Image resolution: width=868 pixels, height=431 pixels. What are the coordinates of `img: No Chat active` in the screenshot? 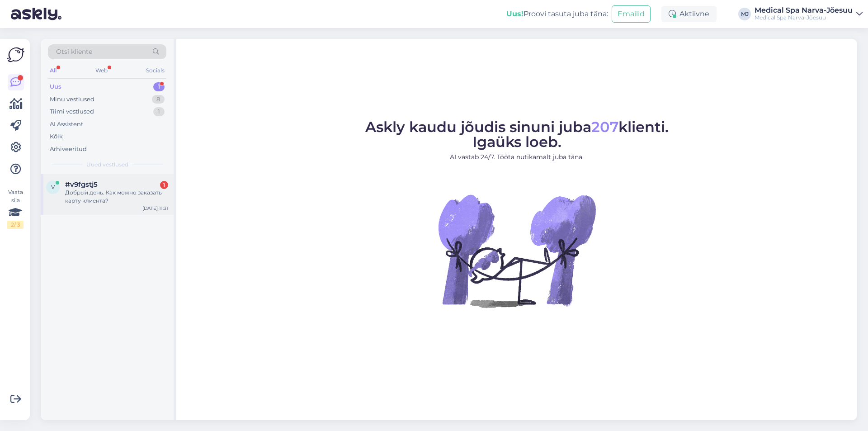 It's located at (517, 250).